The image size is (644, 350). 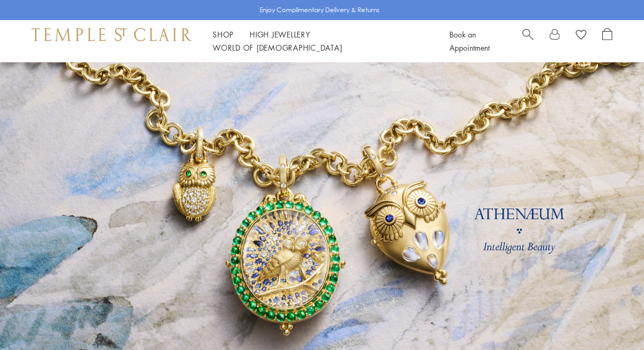 I want to click on nav: Main navigation, so click(x=319, y=41).